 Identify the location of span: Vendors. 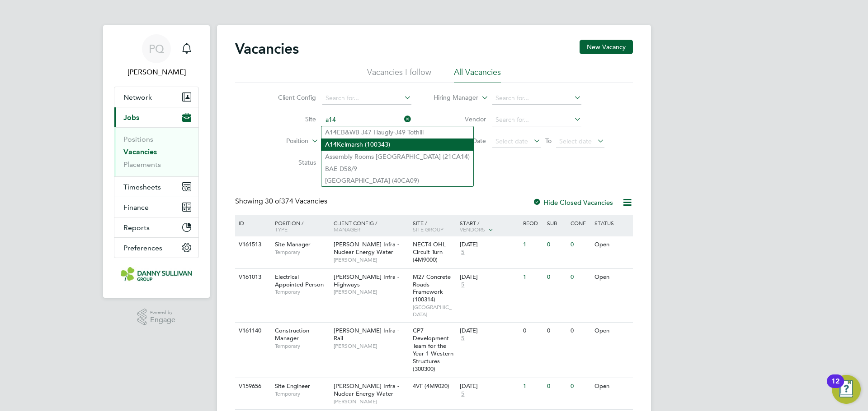
(472, 230).